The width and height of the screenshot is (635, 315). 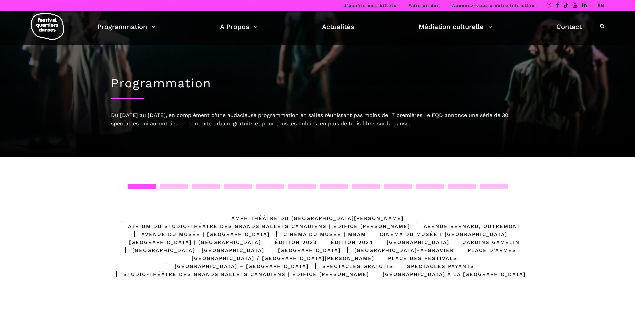 I want to click on div: Place d'Armes, so click(x=485, y=250).